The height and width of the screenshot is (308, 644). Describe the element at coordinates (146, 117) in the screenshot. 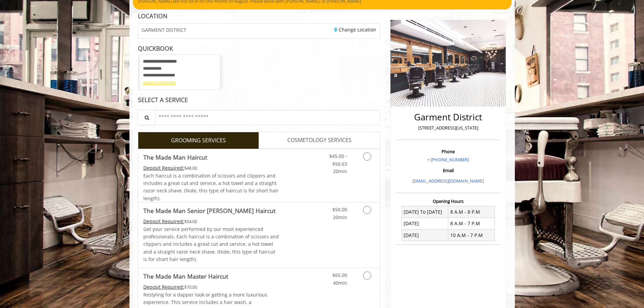

I see `button: Service Search` at that location.